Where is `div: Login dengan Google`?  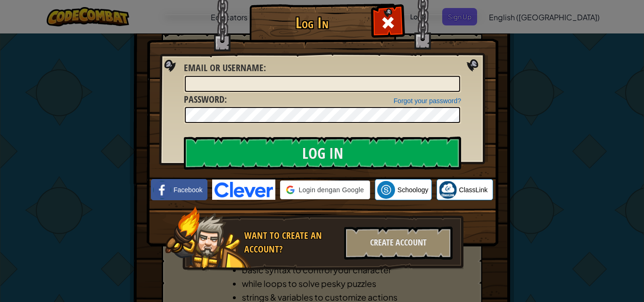
div: Login dengan Google is located at coordinates (325, 190).